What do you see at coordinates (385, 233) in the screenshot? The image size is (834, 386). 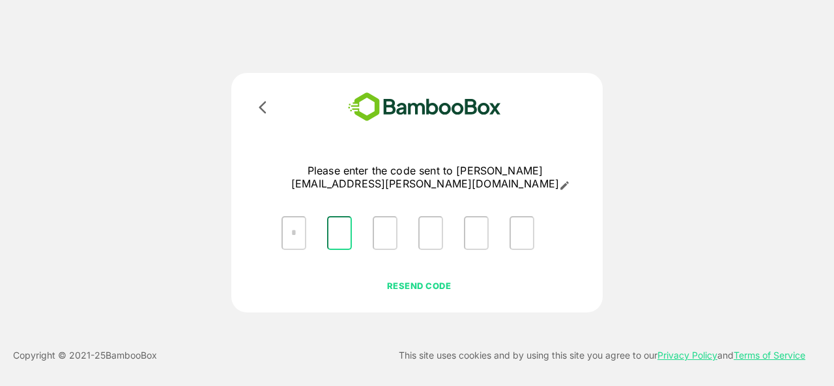 I see `input: Please enter OTP character 3` at bounding box center [385, 233].